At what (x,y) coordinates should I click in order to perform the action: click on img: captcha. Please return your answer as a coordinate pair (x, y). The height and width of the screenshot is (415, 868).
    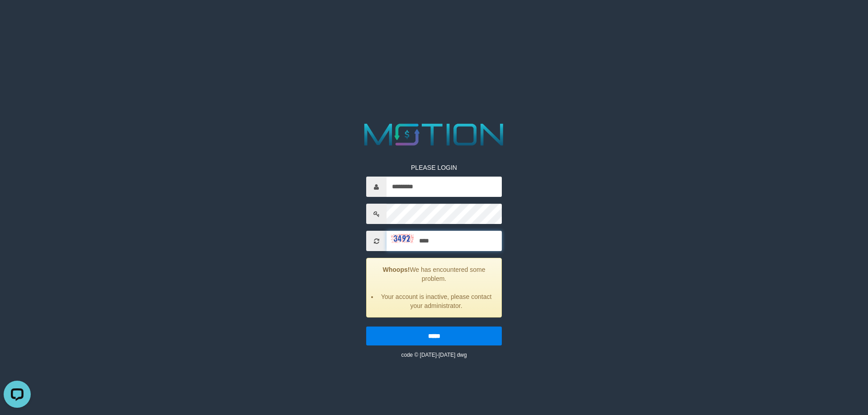
    Looking at the image, I should click on (403, 238).